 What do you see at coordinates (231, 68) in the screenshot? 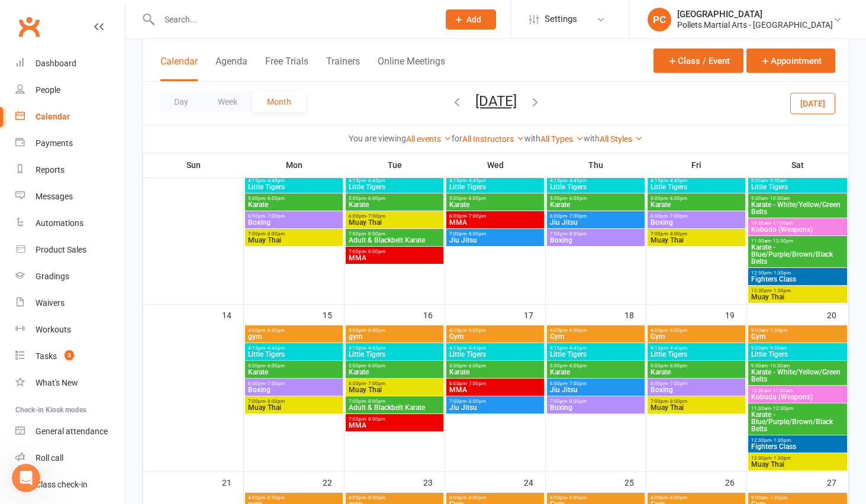
I see `button: Agenda` at bounding box center [231, 68].